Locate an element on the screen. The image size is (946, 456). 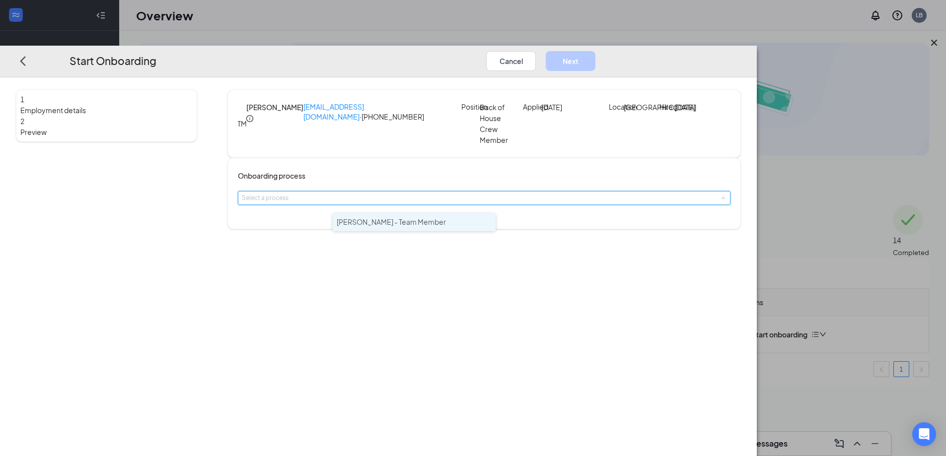
div: TM is located at coordinates (242, 124).